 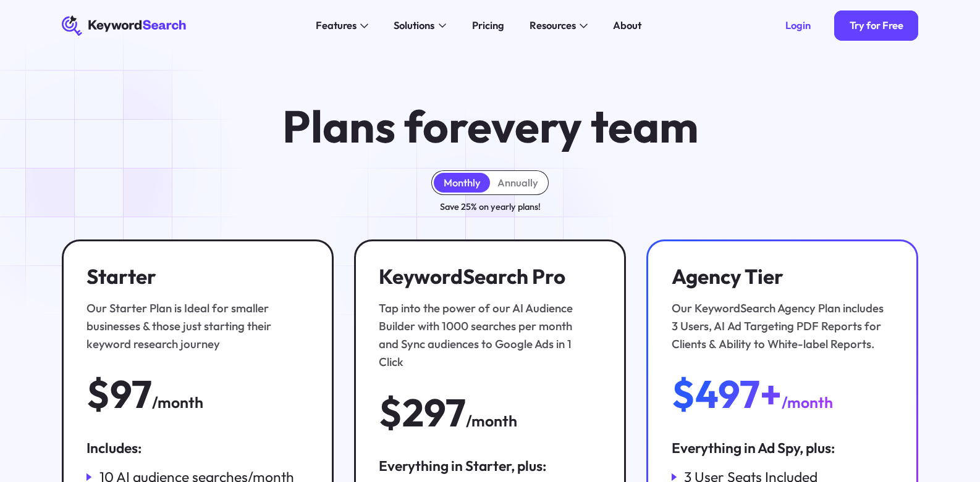 What do you see at coordinates (194, 276) in the screenshot?
I see `h3: Starter` at bounding box center [194, 276].